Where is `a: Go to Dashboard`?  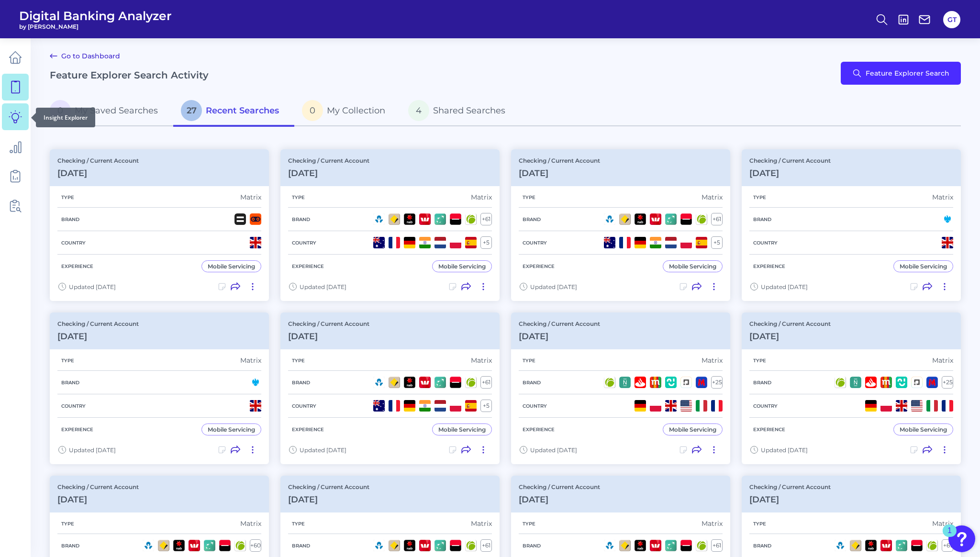
a: Go to Dashboard is located at coordinates (85, 56).